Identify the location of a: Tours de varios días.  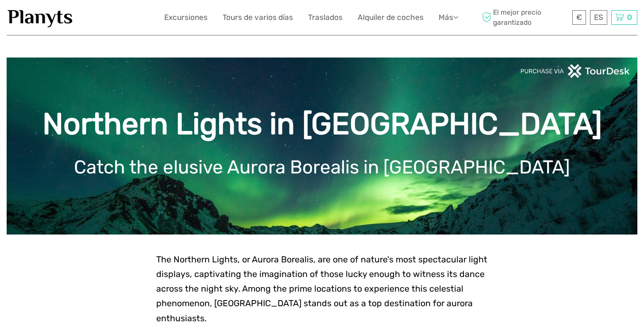
(258, 17).